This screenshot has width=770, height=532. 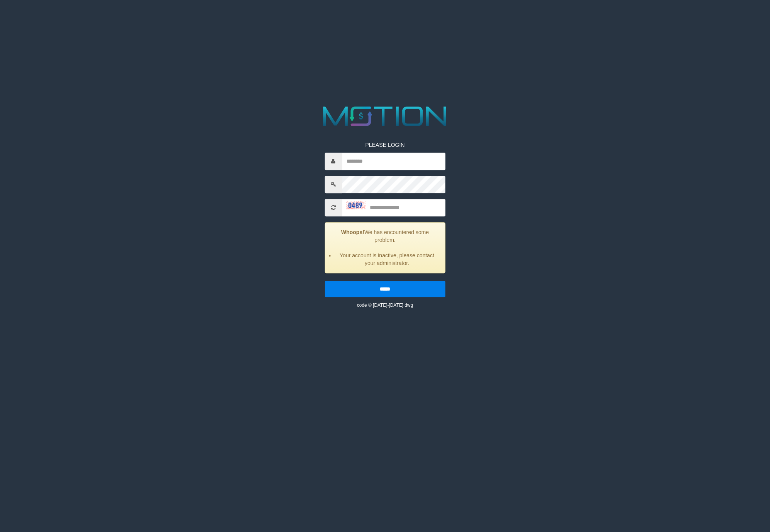 I want to click on p: PLEASE LOGIN, so click(x=385, y=145).